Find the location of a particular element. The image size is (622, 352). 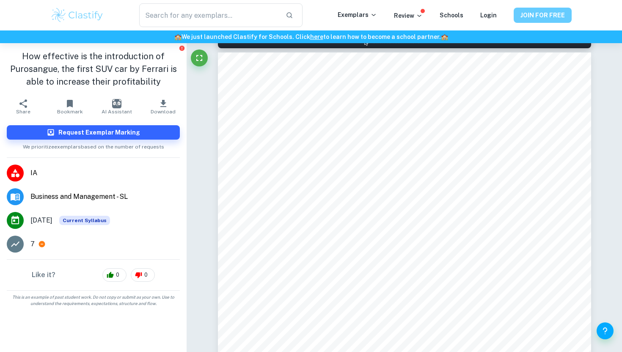

h6: We just launched Clastify for Schools. Click to learn how to become a school partner. is located at coordinates (311, 37).